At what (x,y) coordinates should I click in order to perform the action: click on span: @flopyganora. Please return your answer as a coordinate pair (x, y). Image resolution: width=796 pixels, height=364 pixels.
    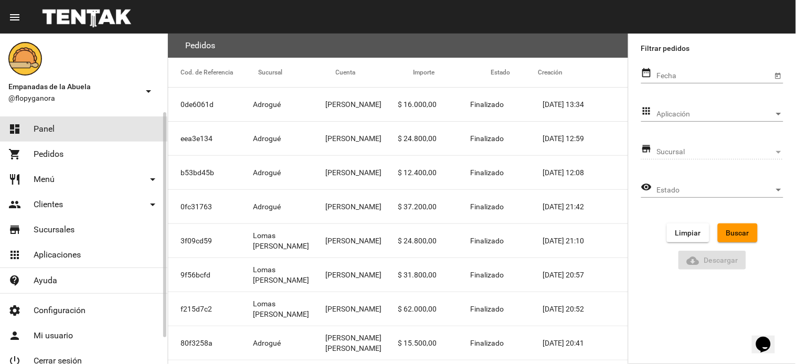
    Looking at the image, I should click on (73, 98).